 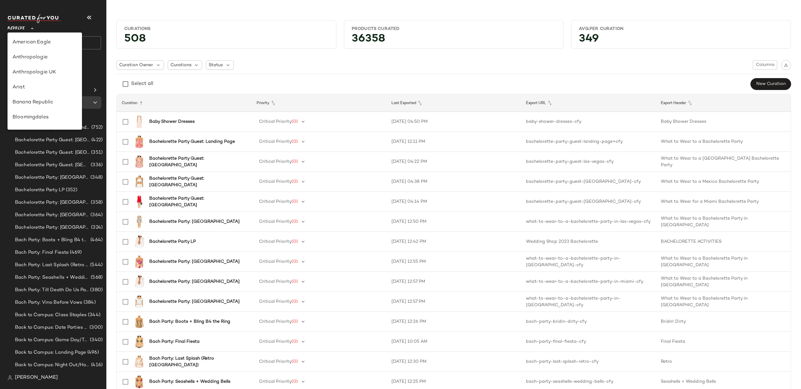 What do you see at coordinates (319, 103) in the screenshot?
I see `th: Priority` at bounding box center [319, 103].